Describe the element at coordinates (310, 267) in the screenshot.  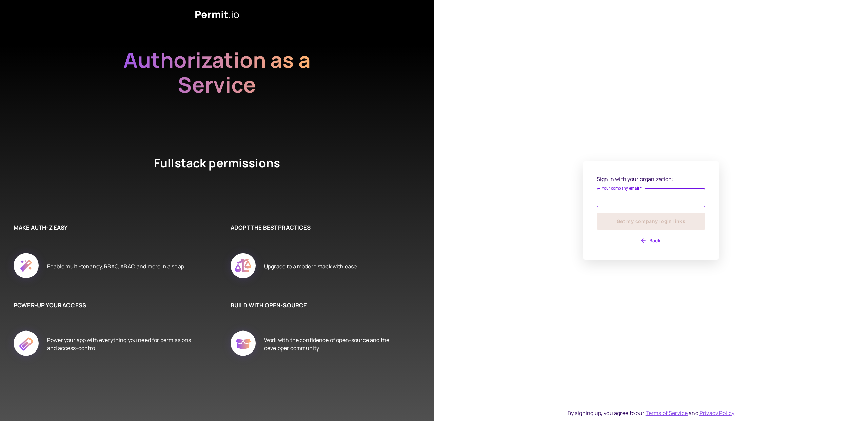
I see `div: Upgrade to a modern stack with ease` at that location.